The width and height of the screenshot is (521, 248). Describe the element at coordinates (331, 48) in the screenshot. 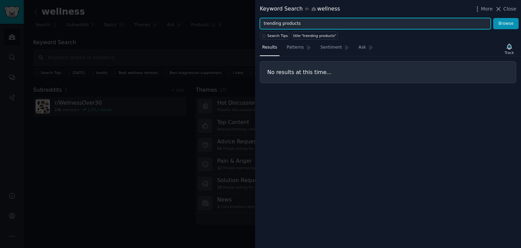

I see `span: Sentiment` at that location.